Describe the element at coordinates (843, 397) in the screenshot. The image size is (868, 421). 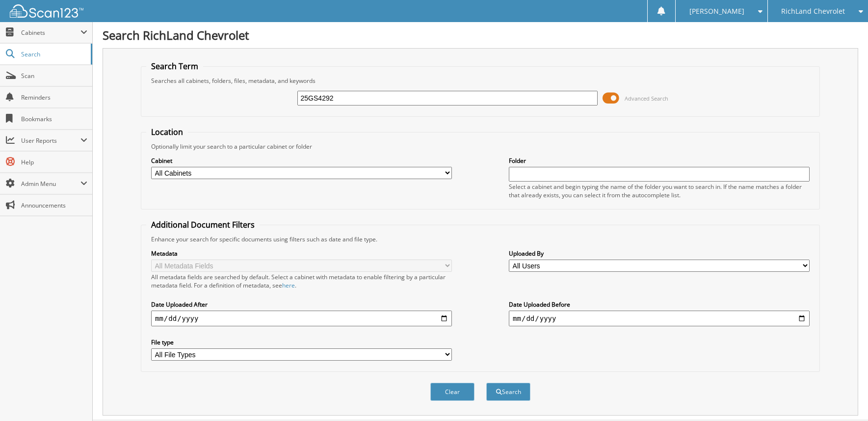
I see `div: Chat Widget` at that location.